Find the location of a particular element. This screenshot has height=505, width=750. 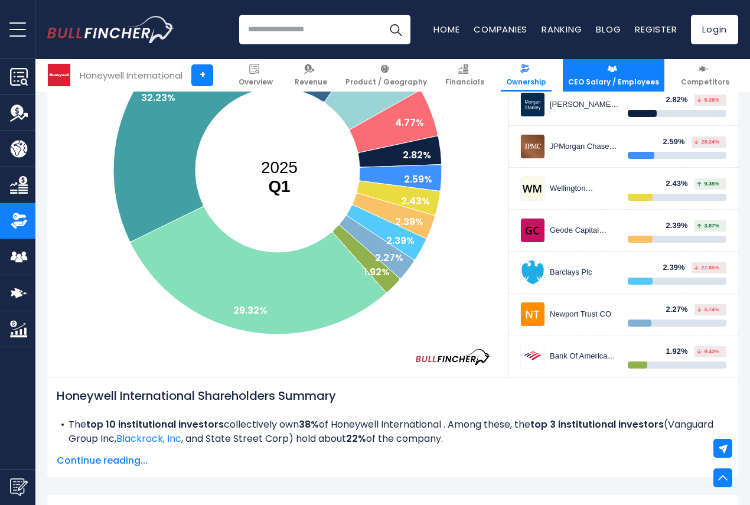

div: 2.59% is located at coordinates (677, 142).